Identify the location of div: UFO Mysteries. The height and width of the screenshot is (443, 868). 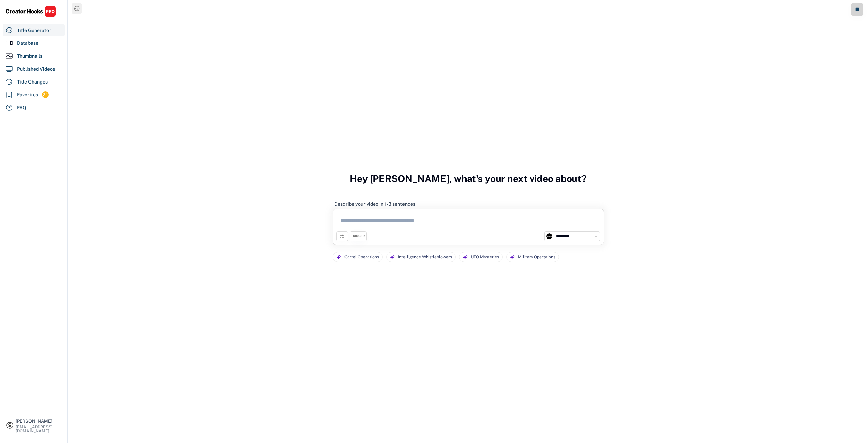
(485, 257).